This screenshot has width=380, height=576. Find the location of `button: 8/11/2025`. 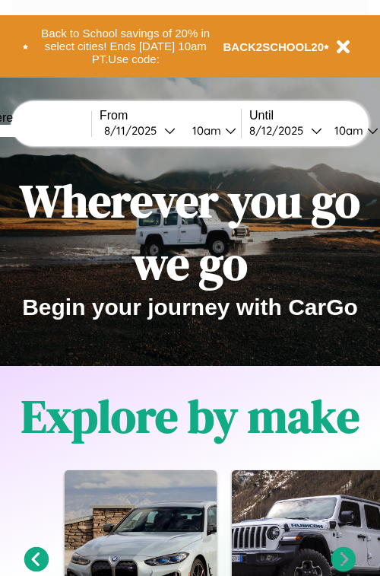

button: 8/11/2025 is located at coordinates (140, 130).